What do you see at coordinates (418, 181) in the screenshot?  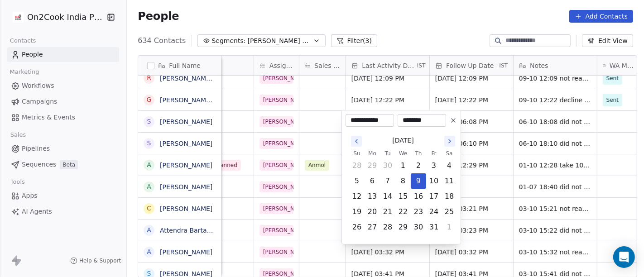 I see `button: Today, Thursday, October 9th, 2025, selected` at bounding box center [418, 181].